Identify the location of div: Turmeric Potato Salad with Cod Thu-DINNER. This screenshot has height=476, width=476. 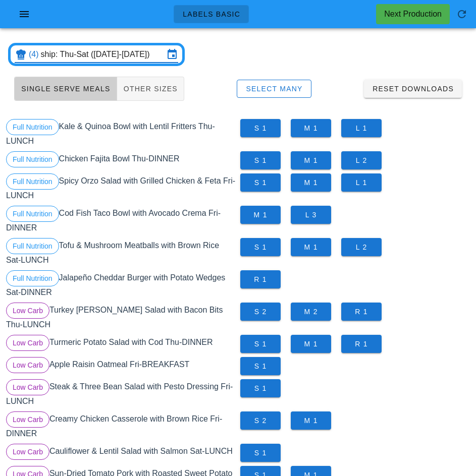
(121, 344).